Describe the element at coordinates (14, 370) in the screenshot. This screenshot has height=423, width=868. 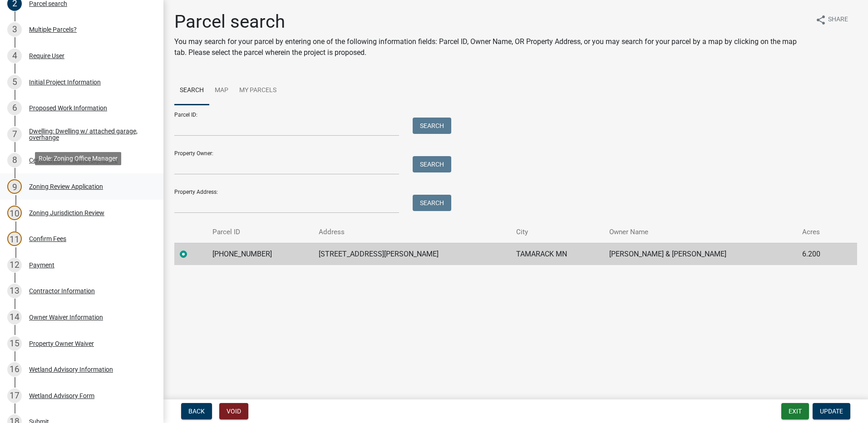
I see `div: 16` at that location.